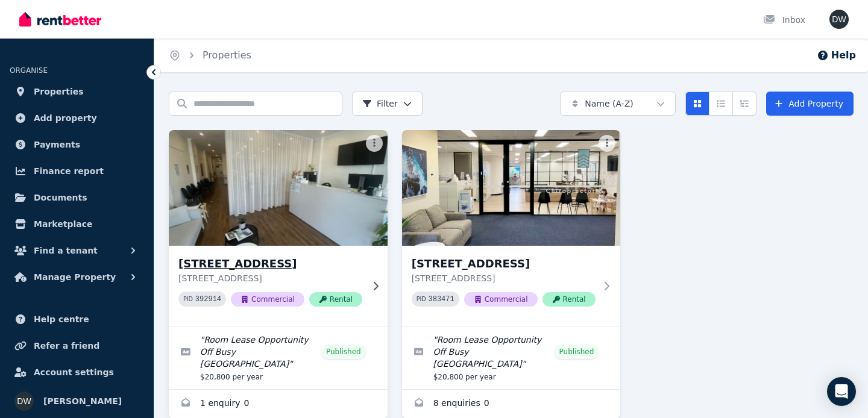 This screenshot has height=418, width=868. Describe the element at coordinates (69, 171) in the screenshot. I see `span: Finance report` at that location.